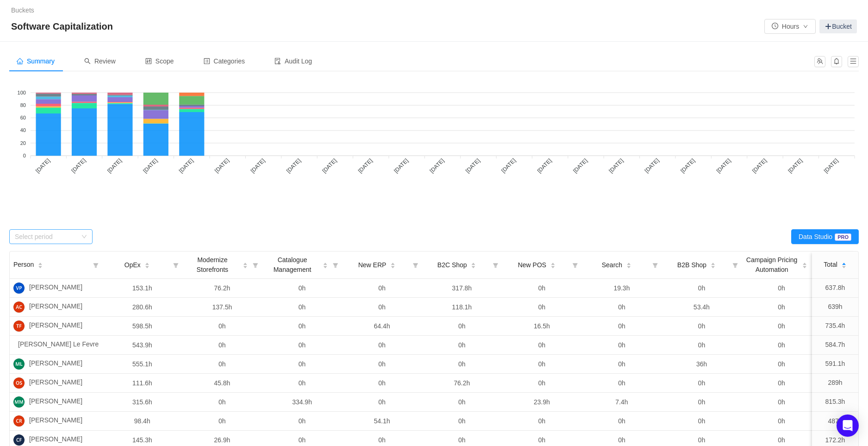 This screenshot has height=446, width=868. Describe the element at coordinates (836, 288) in the screenshot. I see `td: 637.8h` at that location.